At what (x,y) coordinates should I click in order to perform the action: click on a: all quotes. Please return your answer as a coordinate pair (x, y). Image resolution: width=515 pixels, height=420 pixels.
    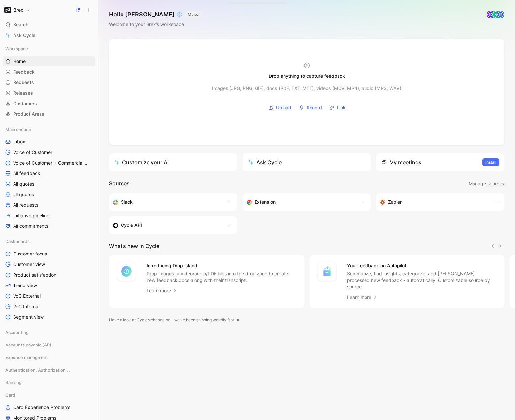
    Looking at the image, I should click on (49, 194).